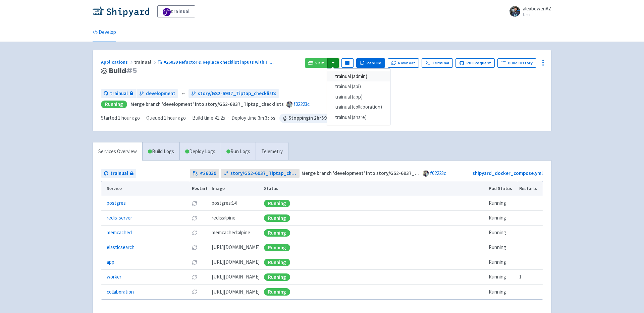  What do you see at coordinates (359, 107) in the screenshot?
I see `a: trainual (collaboration)` at bounding box center [359, 107].